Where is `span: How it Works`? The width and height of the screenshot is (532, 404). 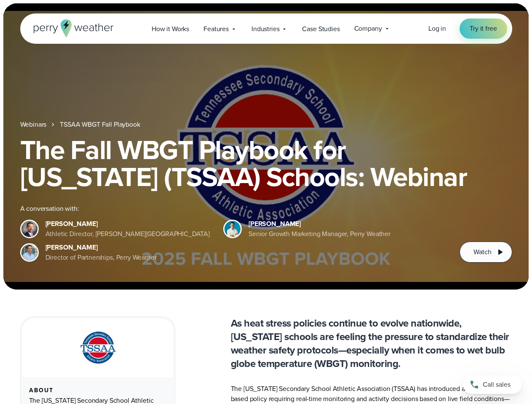 span: How it Works is located at coordinates (170, 29).